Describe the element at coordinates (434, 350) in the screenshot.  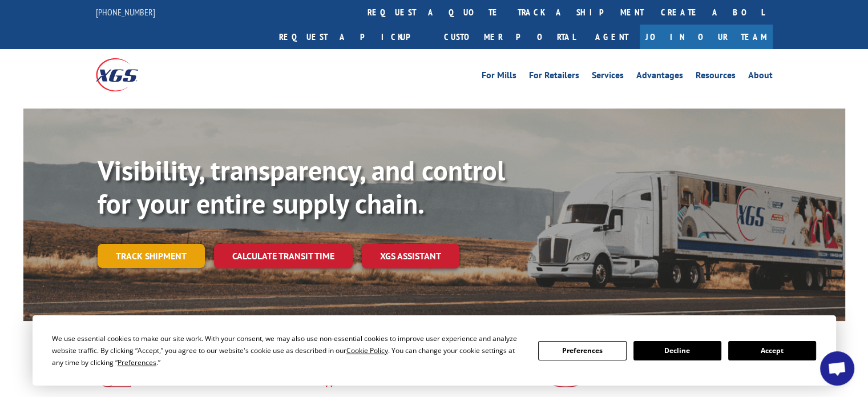
I see `div: Cookie Consent Prompt` at that location.